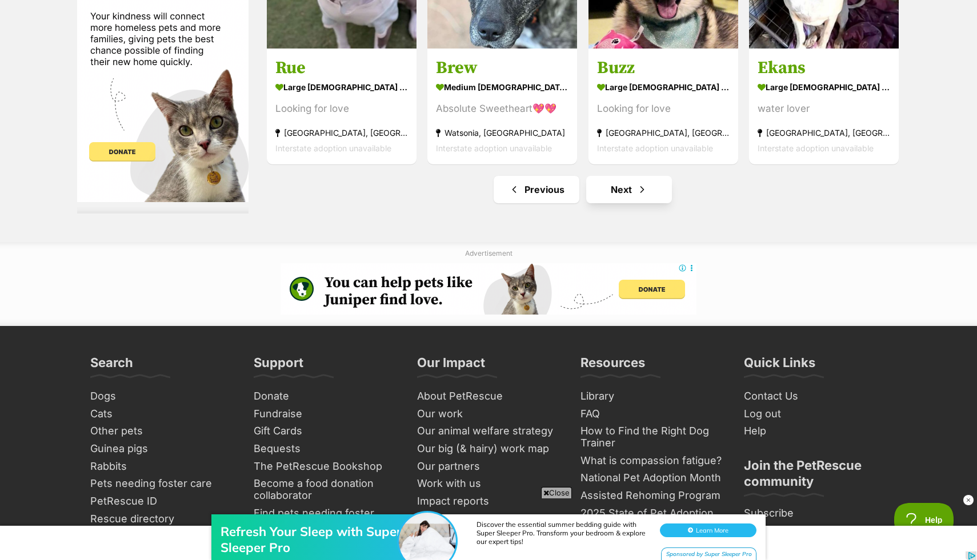 This screenshot has width=977, height=560. Describe the element at coordinates (488, 414) in the screenshot. I see `a: Our work` at that location.